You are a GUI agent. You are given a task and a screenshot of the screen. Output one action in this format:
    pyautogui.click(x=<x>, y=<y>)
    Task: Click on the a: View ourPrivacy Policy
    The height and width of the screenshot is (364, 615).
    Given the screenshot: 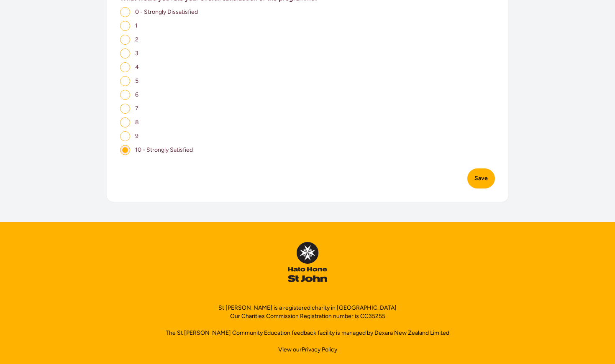 What is the action you would take?
    pyautogui.click(x=308, y=350)
    